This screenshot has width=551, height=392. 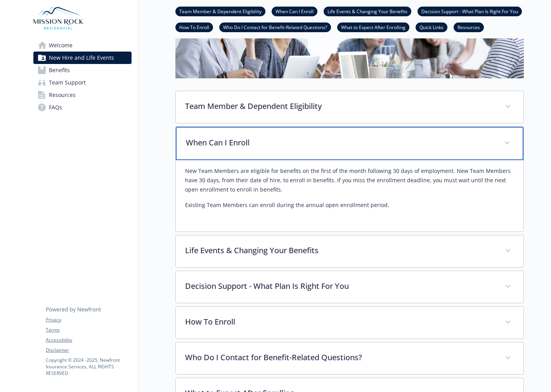 What do you see at coordinates (89, 320) in the screenshot?
I see `a: Privacy` at bounding box center [89, 320].